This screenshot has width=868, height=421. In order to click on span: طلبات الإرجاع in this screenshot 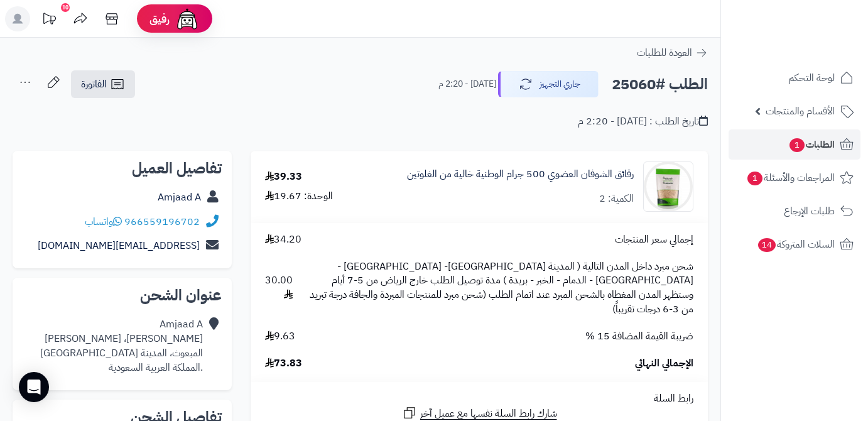, I will do `click(809, 211)`.